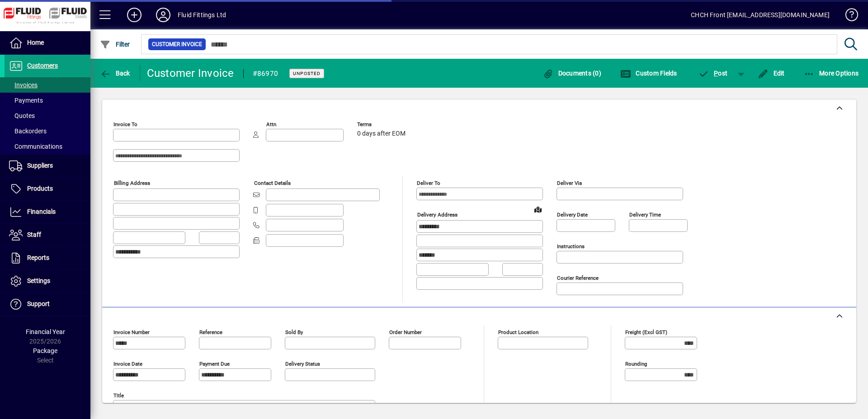 The width and height of the screenshot is (868, 419). I want to click on span: Package, so click(45, 350).